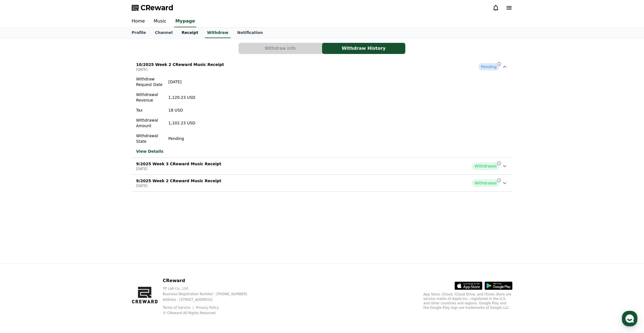 Image resolution: width=644 pixels, height=333 pixels. What do you see at coordinates (250, 33) in the screenshot?
I see `a: Notification` at bounding box center [250, 33].